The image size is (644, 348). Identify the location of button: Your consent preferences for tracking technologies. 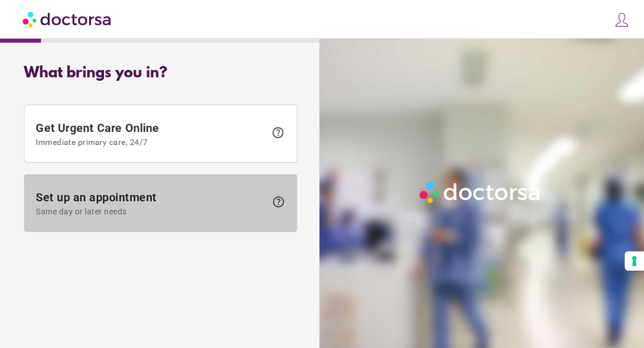
(635, 261).